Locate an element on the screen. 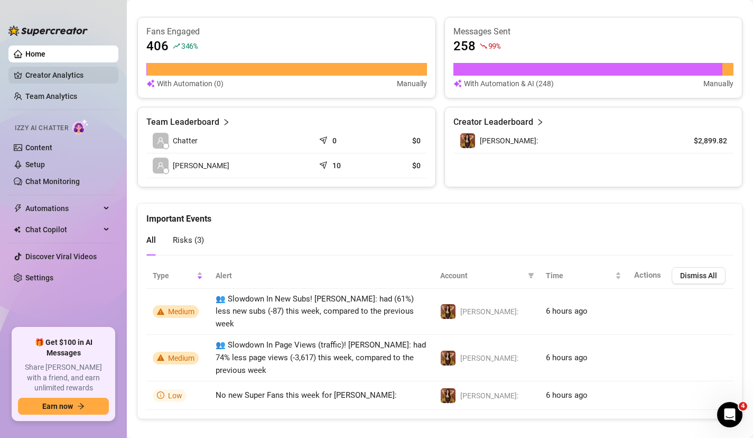 This screenshot has height=438, width=753. span: 99 % is located at coordinates (494, 45).